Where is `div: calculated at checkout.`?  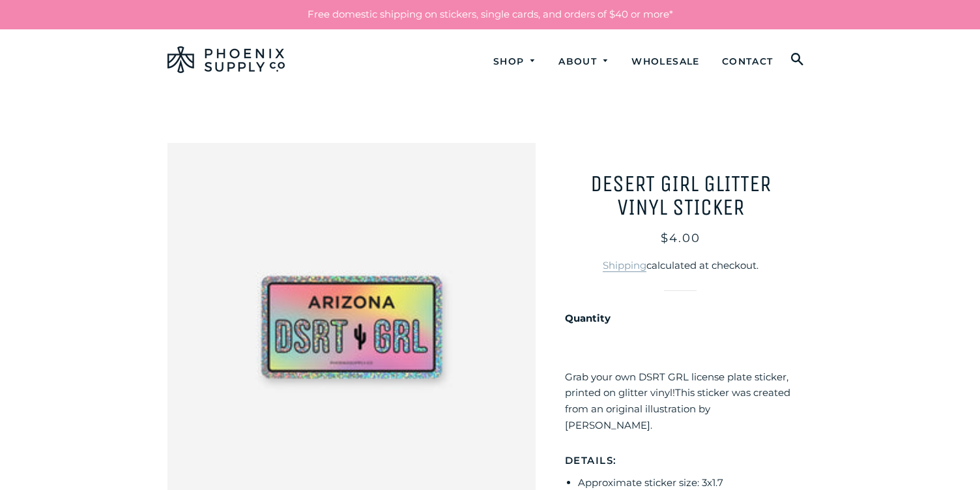 div: calculated at checkout. is located at coordinates (680, 265).